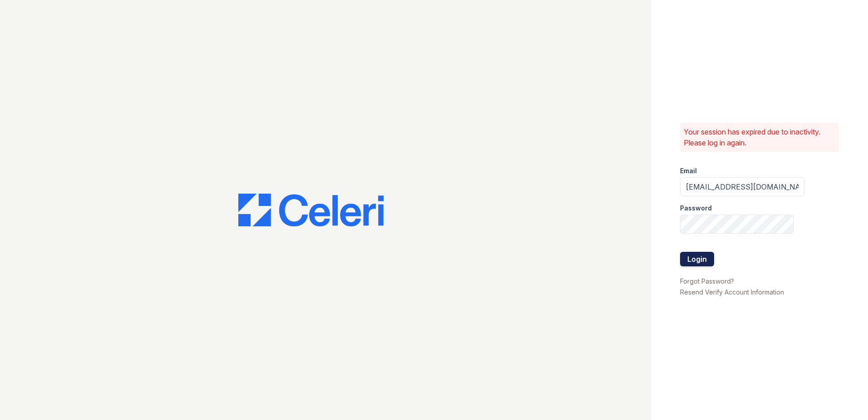  What do you see at coordinates (732, 292) in the screenshot?
I see `a: Resend Verify Account Information` at bounding box center [732, 292].